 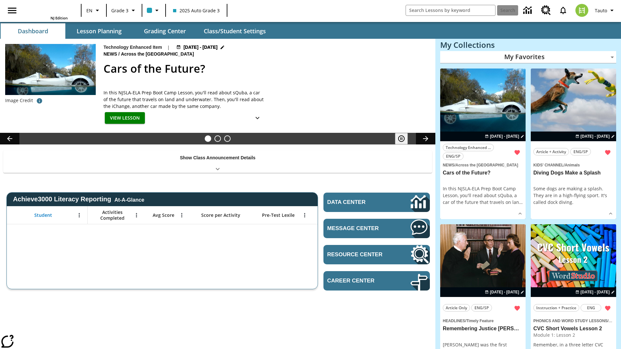 What do you see at coordinates (483, 321) in the screenshot?
I see `span: Topic: Headlines/Timely Feature` at bounding box center [483, 321].